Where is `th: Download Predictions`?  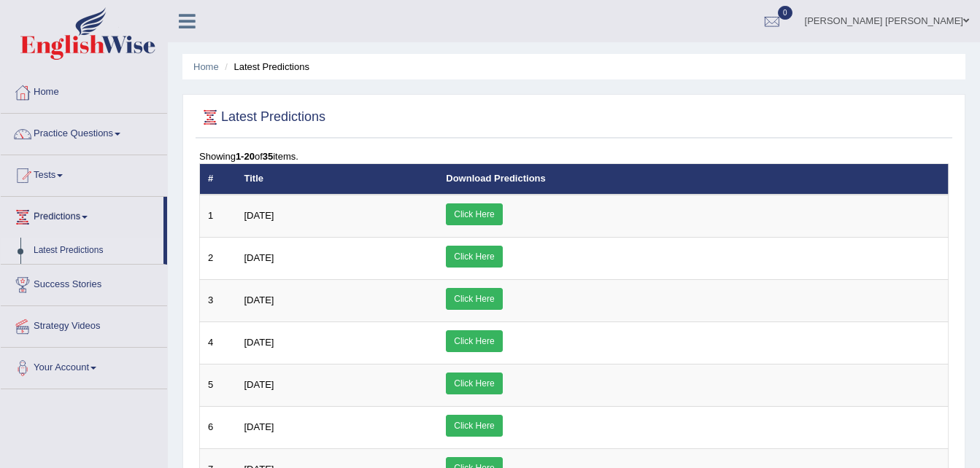 th: Download Predictions is located at coordinates (693, 179).